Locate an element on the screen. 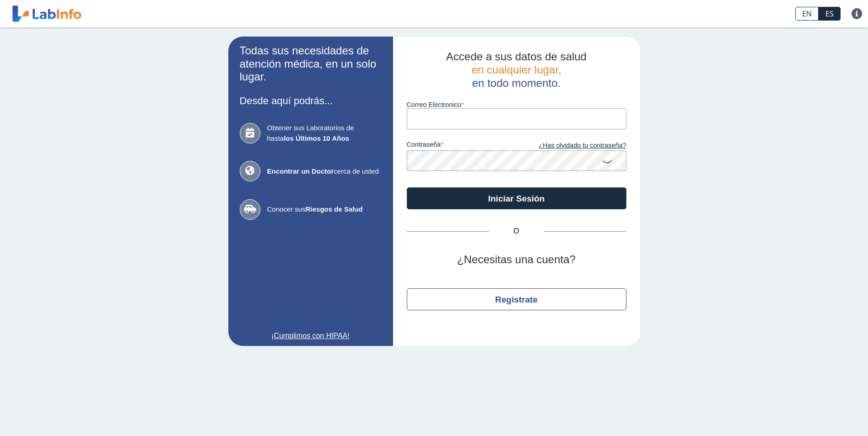 The width and height of the screenshot is (868, 436). span: cerca de usted is located at coordinates (325, 171).